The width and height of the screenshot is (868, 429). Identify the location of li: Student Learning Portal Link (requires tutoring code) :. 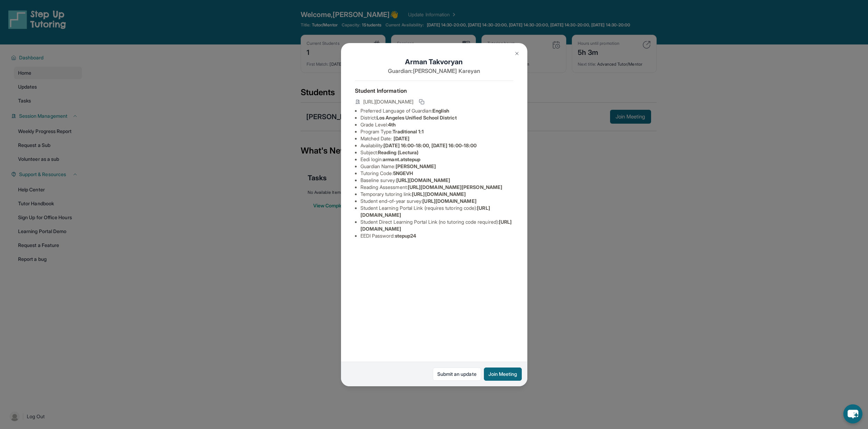
(437, 211).